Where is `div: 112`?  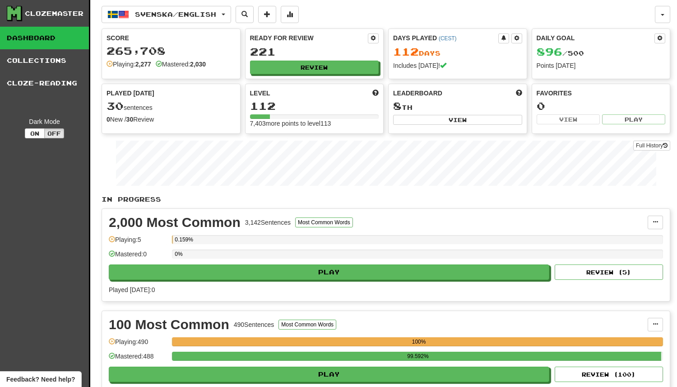 div: 112 is located at coordinates (315, 106).